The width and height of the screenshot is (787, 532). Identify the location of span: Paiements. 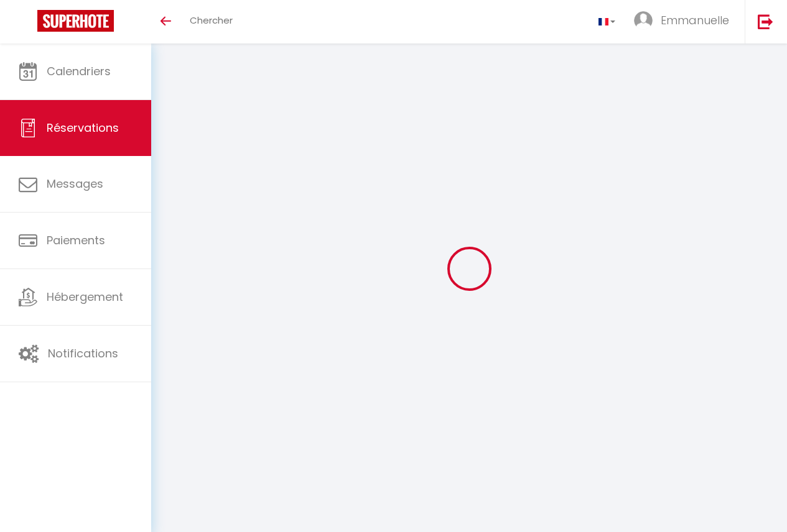
(76, 240).